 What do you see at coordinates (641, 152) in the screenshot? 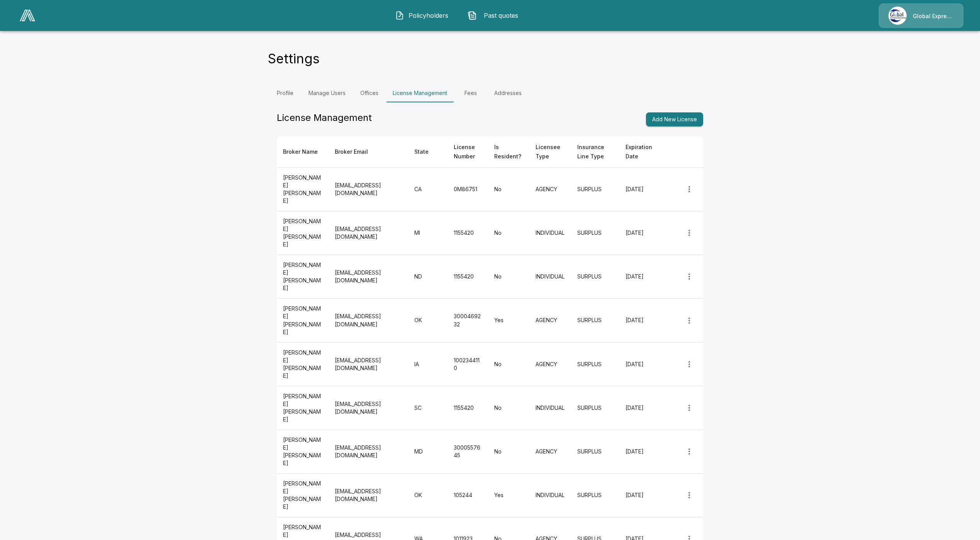
I see `th: Expiration Date` at bounding box center [641, 152].